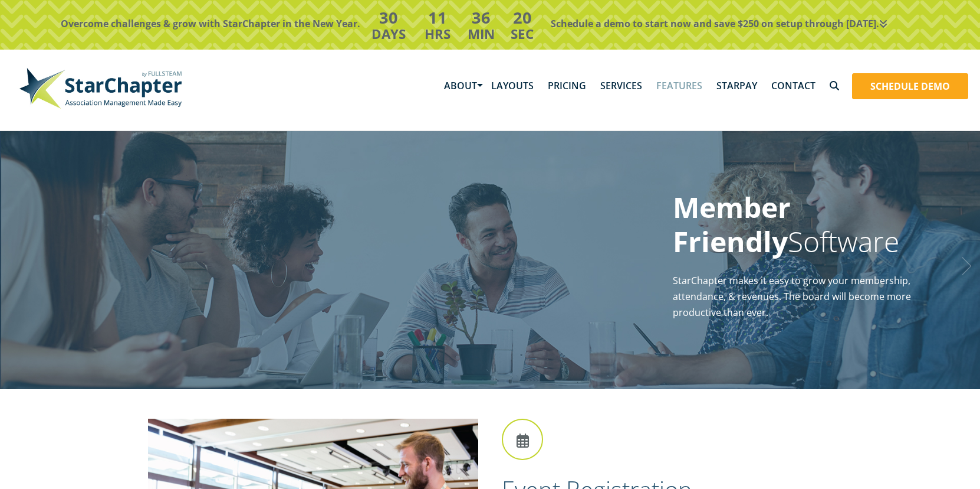 Image resolution: width=980 pixels, height=489 pixels. I want to click on h4: Days, so click(388, 34).